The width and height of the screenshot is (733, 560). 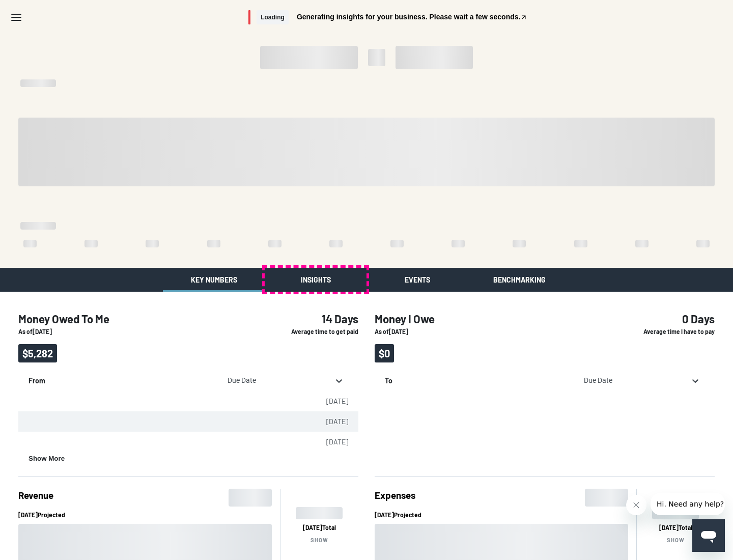 What do you see at coordinates (46, 458) in the screenshot?
I see `button: Show More` at bounding box center [46, 458].